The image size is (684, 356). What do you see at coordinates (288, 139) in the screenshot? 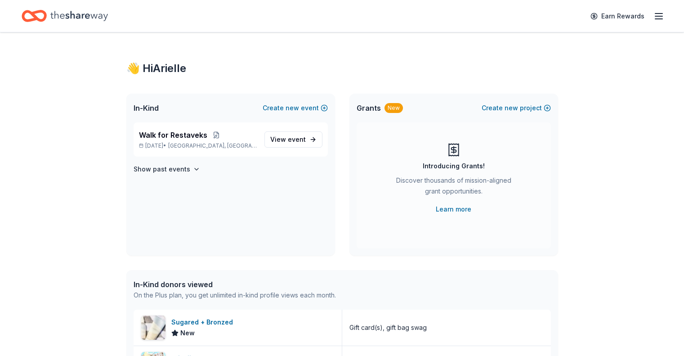
I see `span: View` at bounding box center [288, 139].